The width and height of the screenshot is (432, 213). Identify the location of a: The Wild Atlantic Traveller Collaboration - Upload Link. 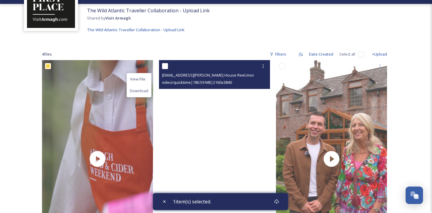
(136, 30).